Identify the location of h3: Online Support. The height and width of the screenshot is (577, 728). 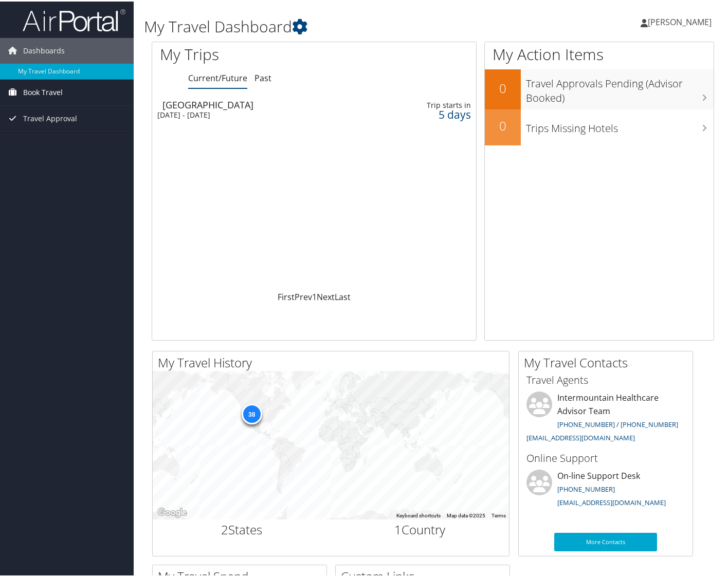
(606, 457).